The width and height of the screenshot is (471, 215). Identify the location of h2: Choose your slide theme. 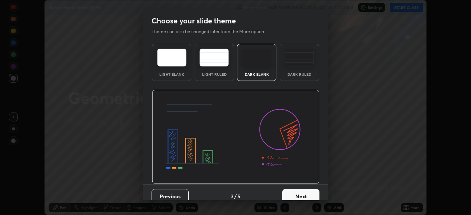
(194, 21).